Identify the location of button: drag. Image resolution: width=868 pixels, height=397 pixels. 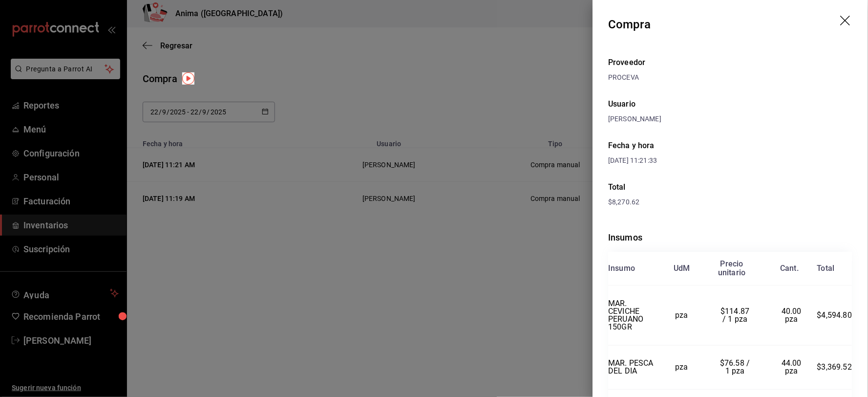
(847, 21).